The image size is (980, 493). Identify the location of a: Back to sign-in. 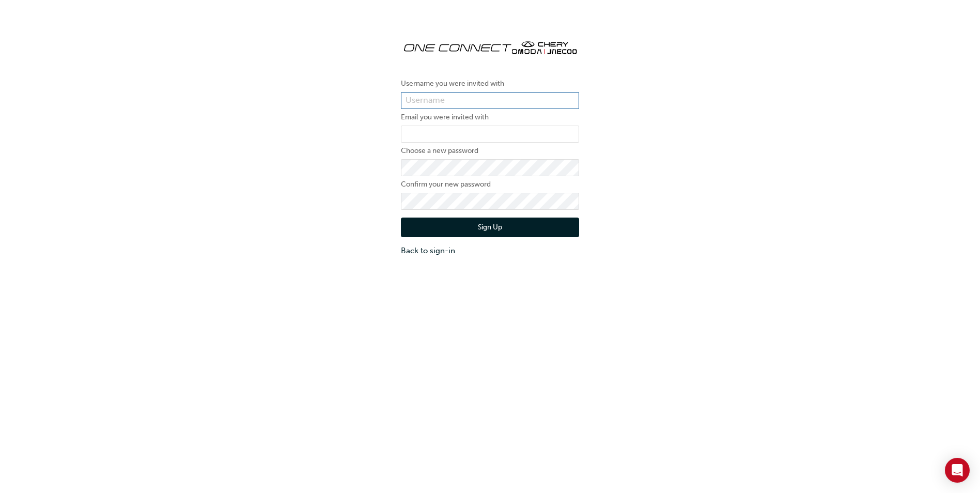
(490, 251).